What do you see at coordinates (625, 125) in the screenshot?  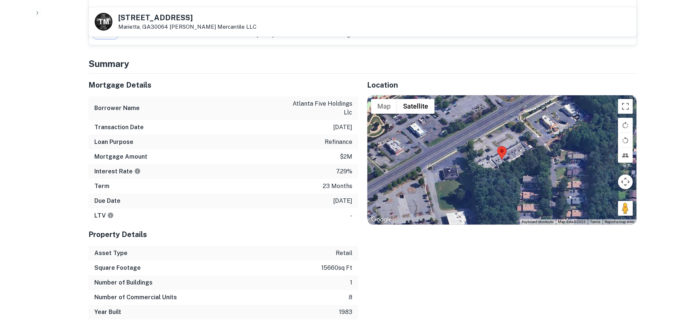 I see `button: Rotate map clockwise` at bounding box center [625, 125].